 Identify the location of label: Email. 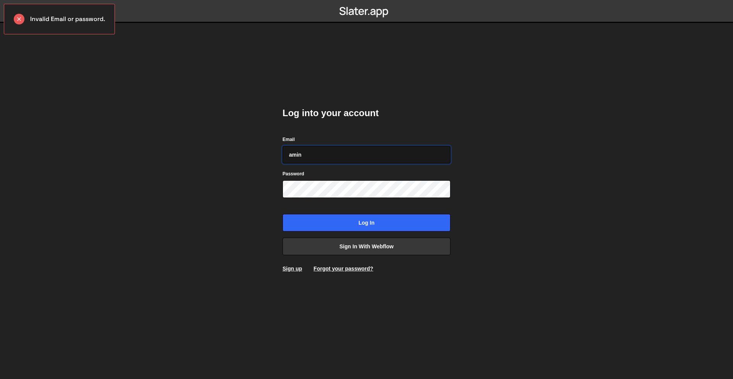
(289, 139).